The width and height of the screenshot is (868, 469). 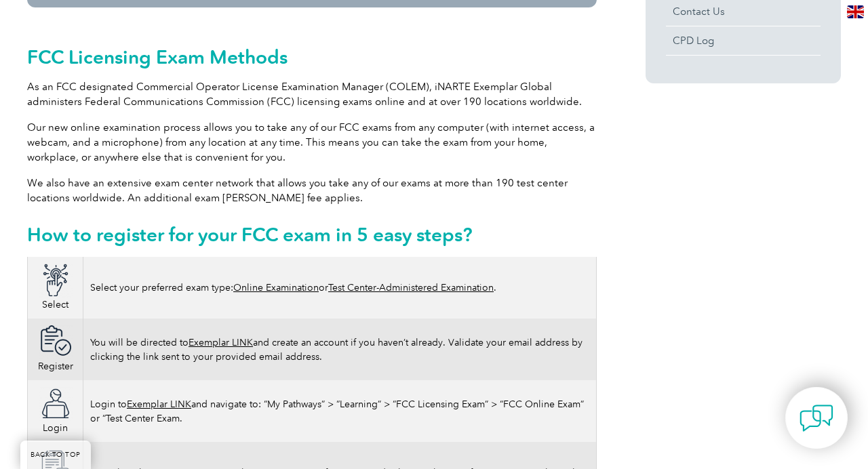 What do you see at coordinates (312, 57) in the screenshot?
I see `h2: FCC Licensing Exam Methods` at bounding box center [312, 57].